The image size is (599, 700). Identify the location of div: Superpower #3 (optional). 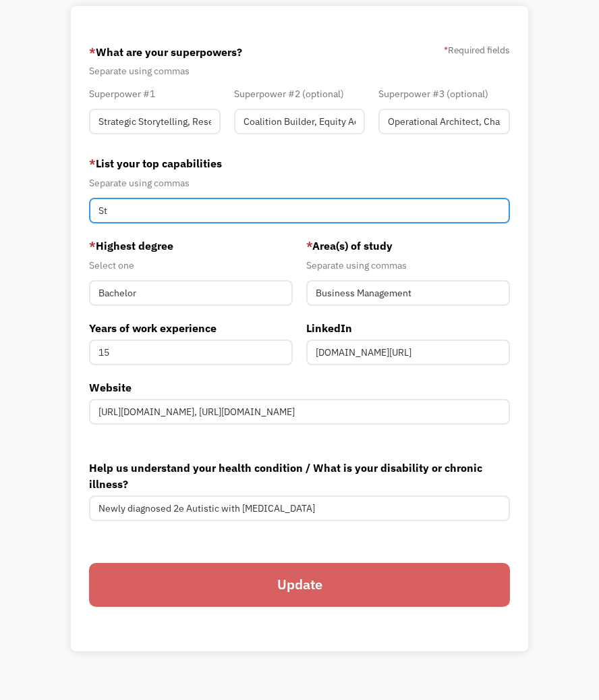
(444, 94).